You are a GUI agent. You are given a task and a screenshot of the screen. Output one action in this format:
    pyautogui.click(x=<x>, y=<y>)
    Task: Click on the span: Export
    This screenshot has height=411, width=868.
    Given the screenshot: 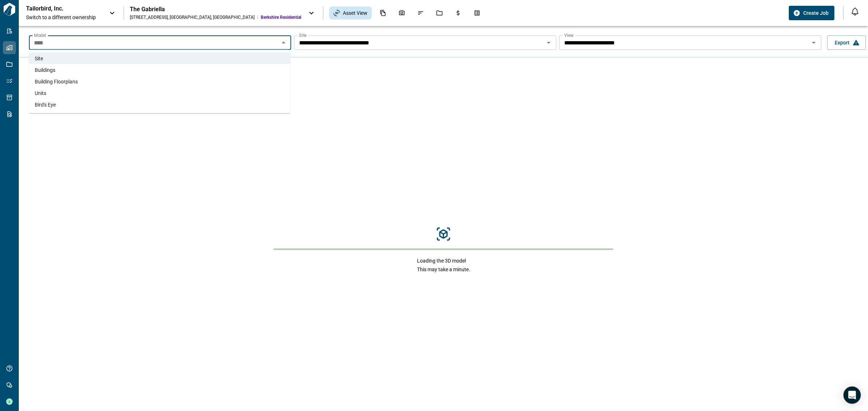 What is the action you would take?
    pyautogui.click(x=842, y=42)
    